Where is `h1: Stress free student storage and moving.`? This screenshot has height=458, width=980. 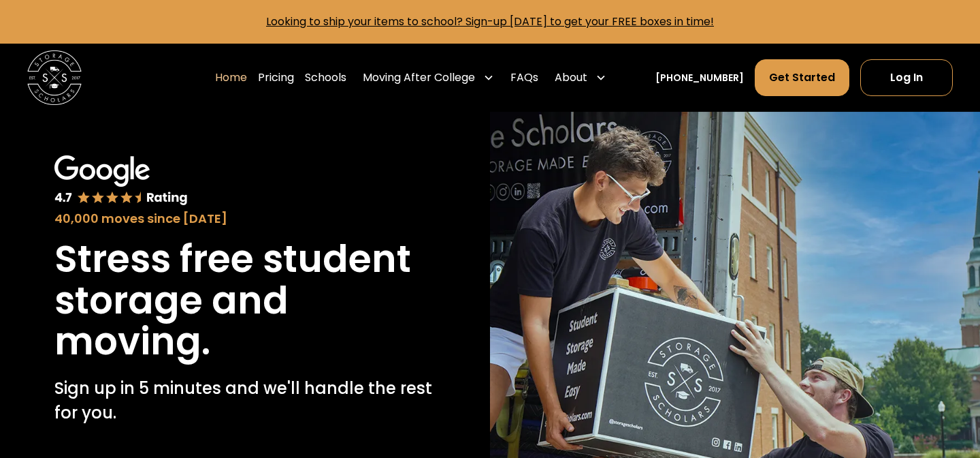
h1: Stress free student storage and moving. is located at coordinates (245, 300).